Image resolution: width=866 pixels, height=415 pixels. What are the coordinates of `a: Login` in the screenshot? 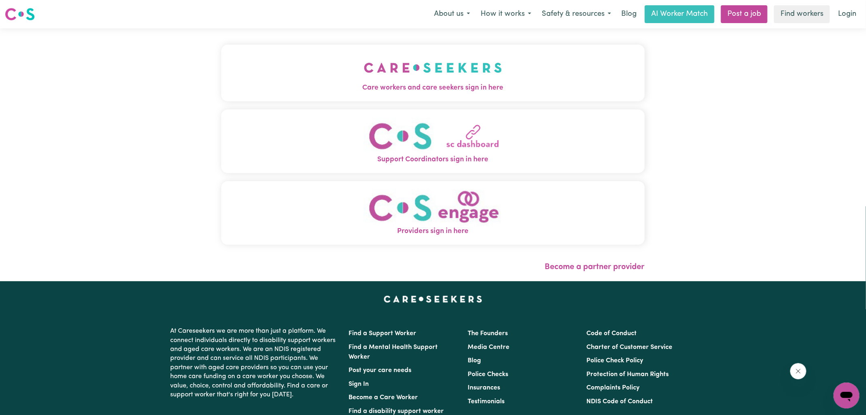 It's located at (847, 14).